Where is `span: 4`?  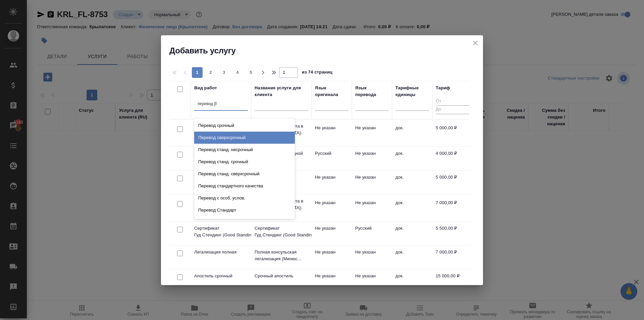 span: 4 is located at coordinates (237, 72).